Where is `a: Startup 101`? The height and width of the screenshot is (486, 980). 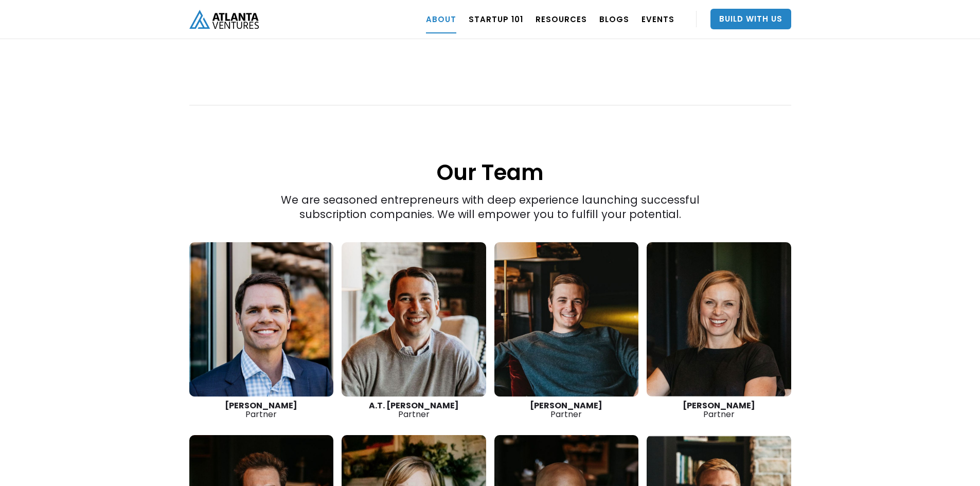
a: Startup 101 is located at coordinates (496, 19).